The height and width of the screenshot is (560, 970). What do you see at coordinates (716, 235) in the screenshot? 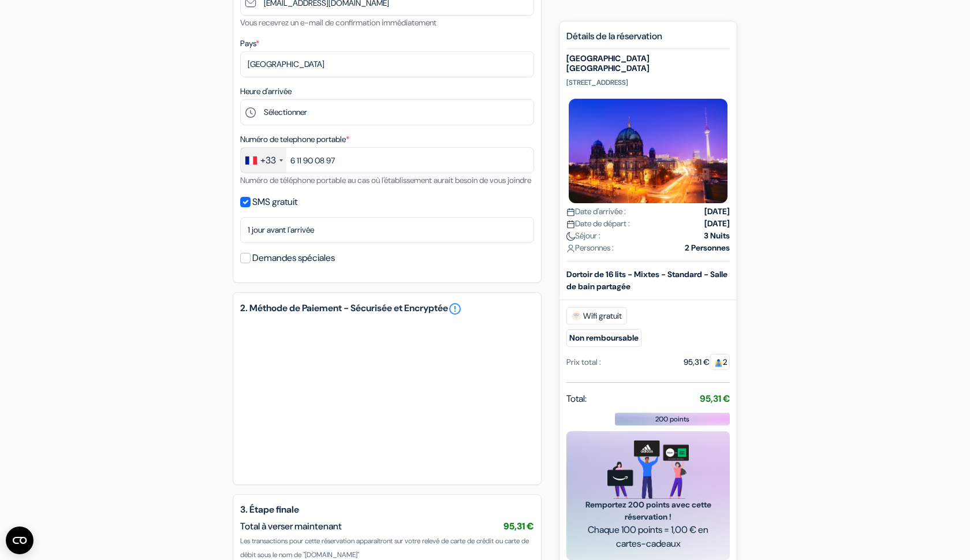
I see `strong: 3 Nuits` at bounding box center [716, 235].